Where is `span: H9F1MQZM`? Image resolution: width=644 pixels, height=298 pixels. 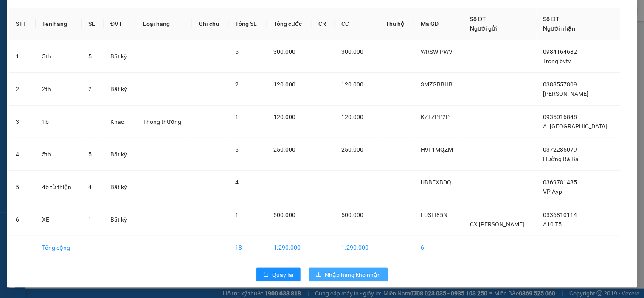
span: H9F1MQZM is located at coordinates (437, 149).